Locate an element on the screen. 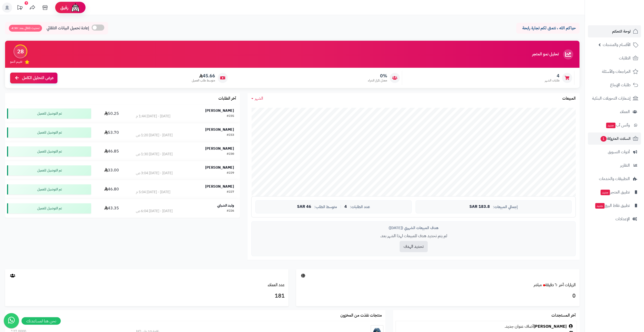  td: 46.80 is located at coordinates (111, 190).